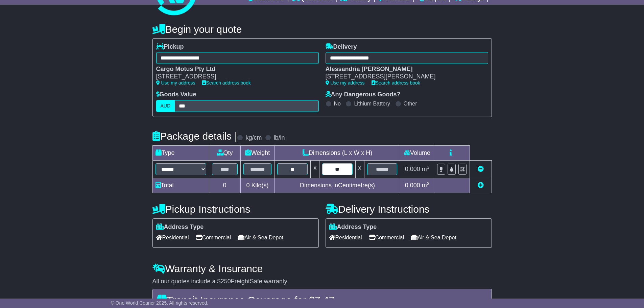  I want to click on td: Dimensions (L x W x H), so click(337, 153).